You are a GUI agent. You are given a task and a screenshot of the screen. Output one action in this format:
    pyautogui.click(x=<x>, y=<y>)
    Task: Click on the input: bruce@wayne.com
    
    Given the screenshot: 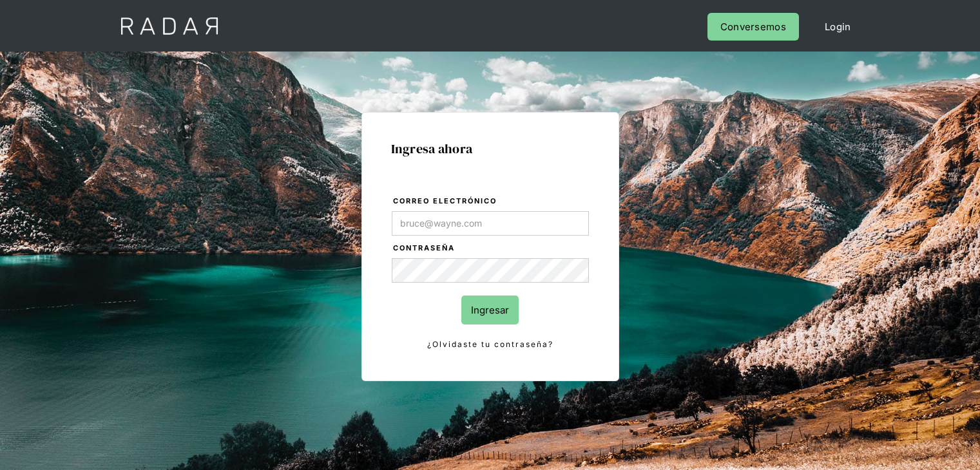 What is the action you would take?
    pyautogui.click(x=491, y=223)
    